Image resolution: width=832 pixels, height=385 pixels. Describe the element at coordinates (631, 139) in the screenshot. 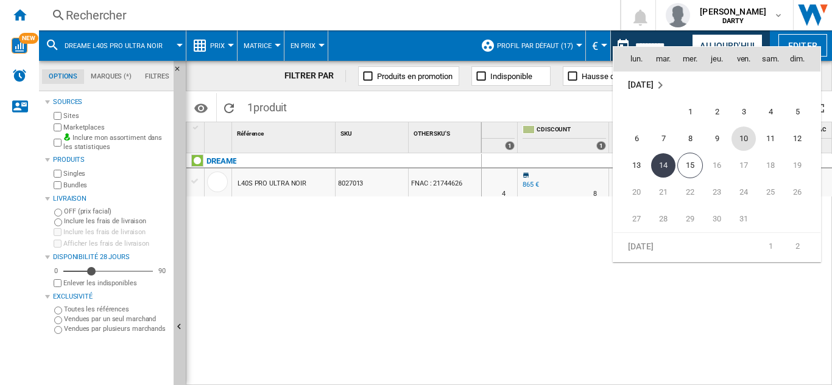

I see `td: Monday October 6 2025` at that location.